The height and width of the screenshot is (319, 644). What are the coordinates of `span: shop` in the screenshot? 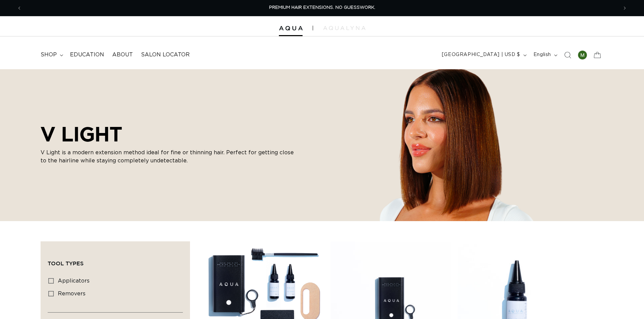 It's located at (49, 55).